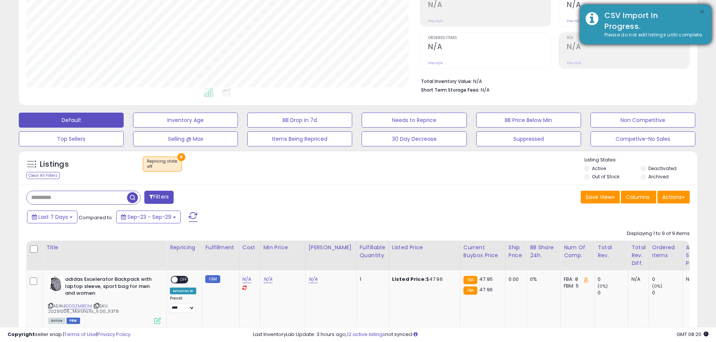 The width and height of the screenshot is (716, 342). What do you see at coordinates (54, 165) in the screenshot?
I see `h5: Listings` at bounding box center [54, 165].